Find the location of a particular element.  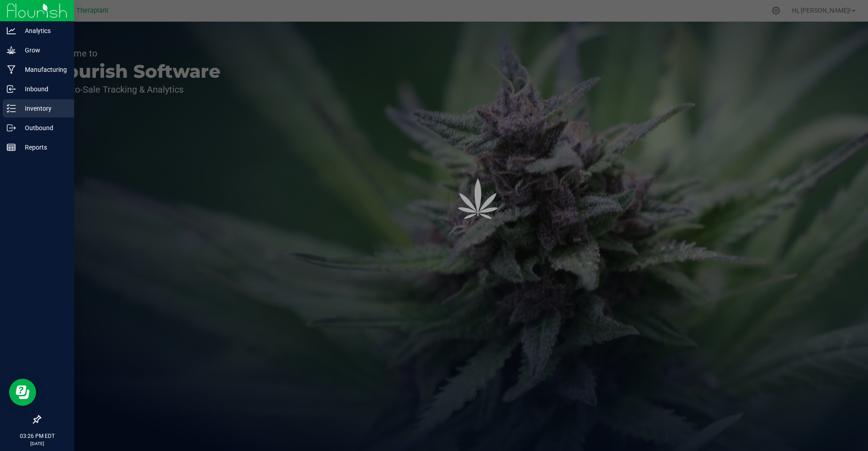

inline-svg: Manufacturing is located at coordinates (11, 69).